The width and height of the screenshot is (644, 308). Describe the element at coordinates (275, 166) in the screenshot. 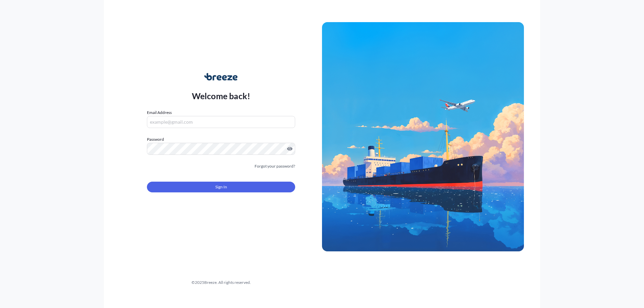

I see `a: Forgot your password?` at that location.